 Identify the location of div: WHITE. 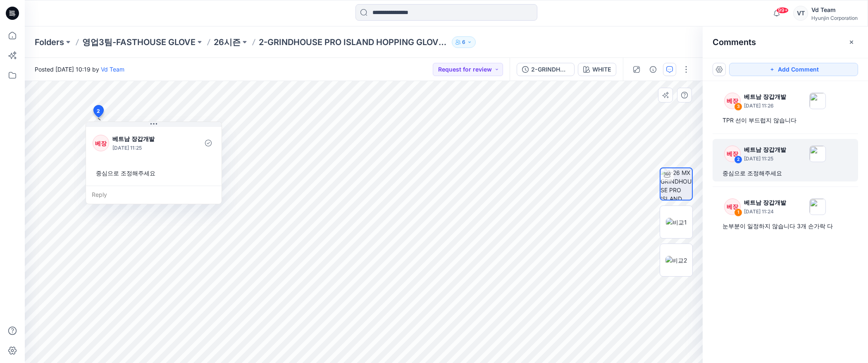
(601, 70).